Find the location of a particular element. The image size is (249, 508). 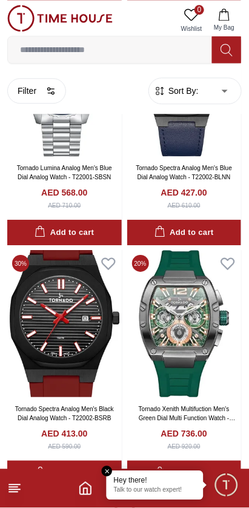

h4: AED 413.00 is located at coordinates (64, 434).